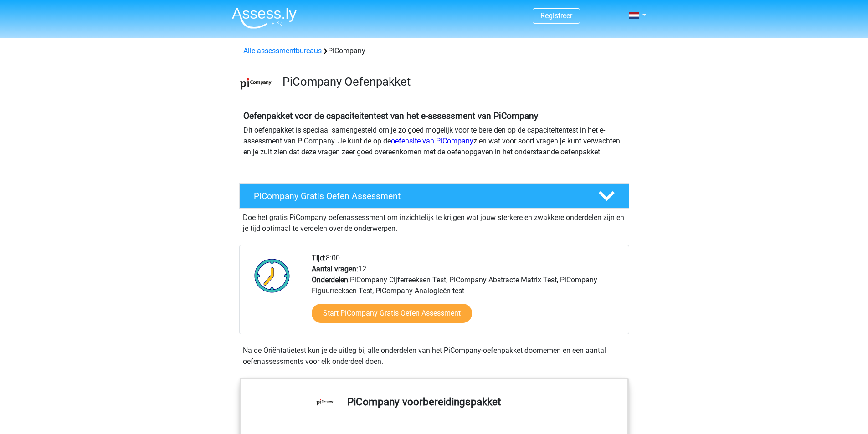 The image size is (868, 434). Describe the element at coordinates (335, 269) in the screenshot. I see `b: Aantal vragen:` at that location.